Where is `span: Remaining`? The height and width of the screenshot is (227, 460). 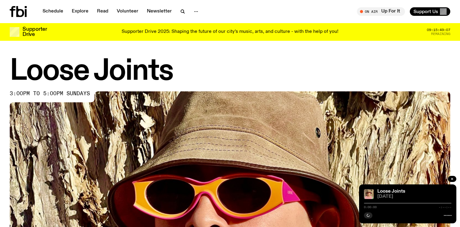 span: Remaining is located at coordinates (441, 34).